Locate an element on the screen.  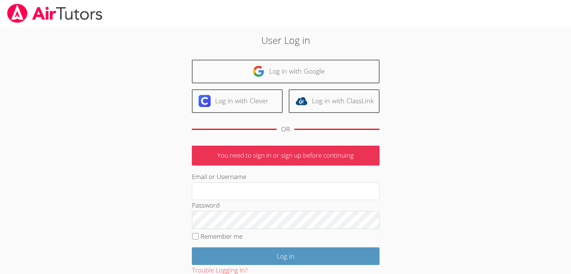
a: Log in with Clever is located at coordinates (237, 101).